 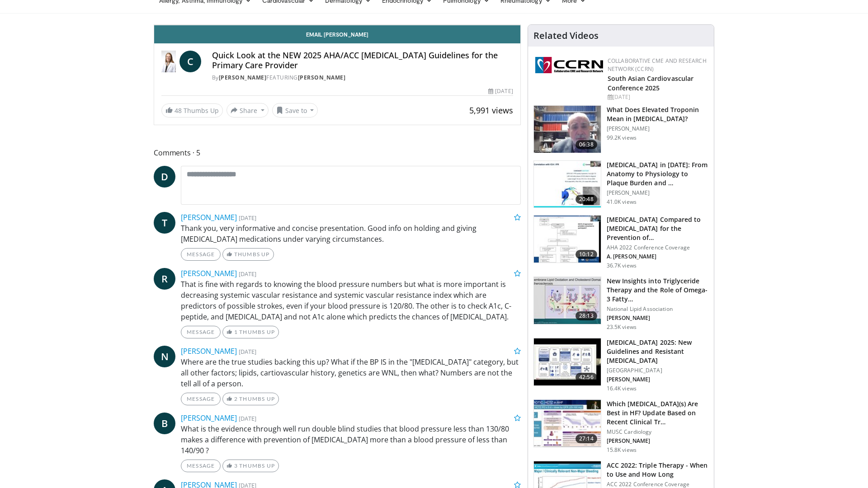 I want to click on div: By FEATURING, so click(x=363, y=78).